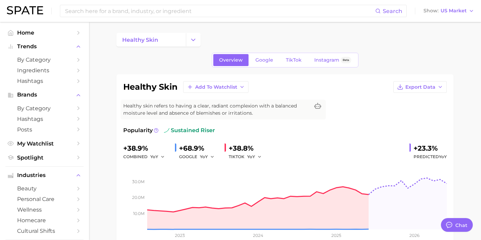 This screenshot has width=481, height=240. What do you see at coordinates (45, 188) in the screenshot?
I see `span: beauty` at bounding box center [45, 188].